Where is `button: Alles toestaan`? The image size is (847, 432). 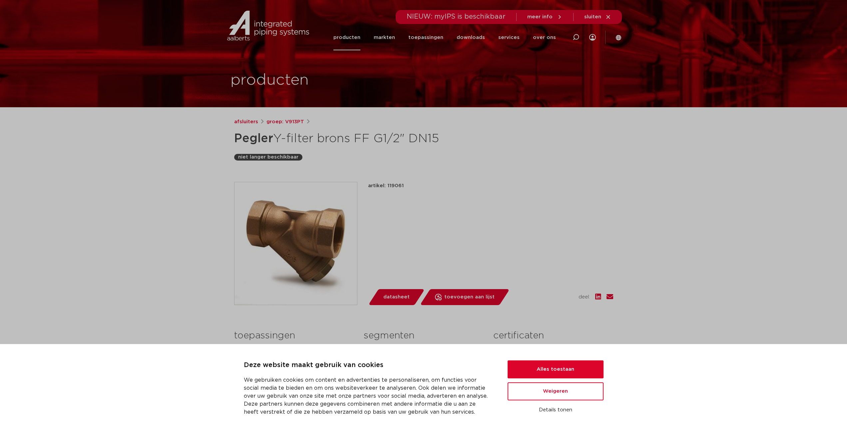
button: Alles toestaan is located at coordinates (556, 369).